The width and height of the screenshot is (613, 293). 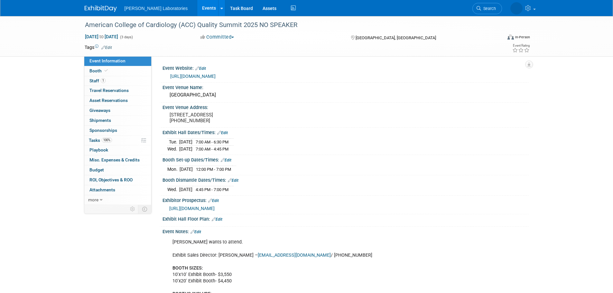 I want to click on span: Staff, so click(x=97, y=81).